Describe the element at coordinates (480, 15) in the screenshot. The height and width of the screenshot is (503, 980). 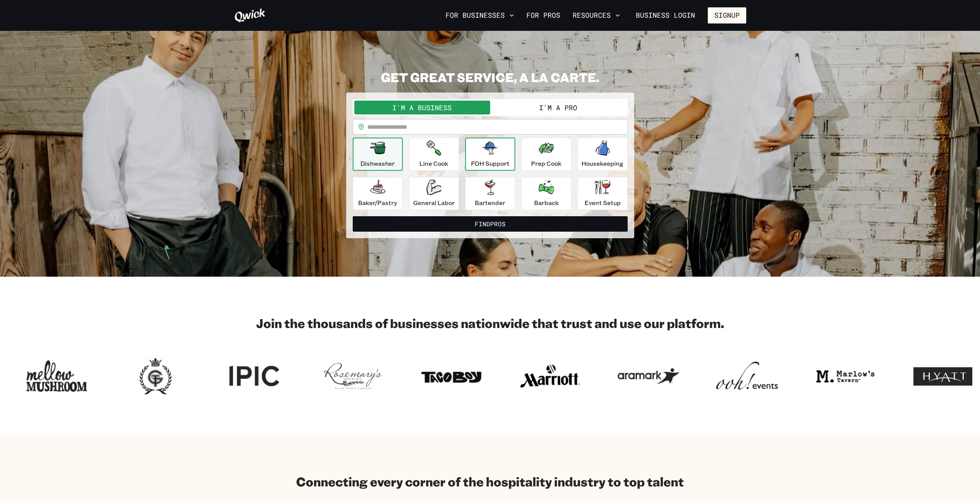
I see `button: For Businesses` at that location.